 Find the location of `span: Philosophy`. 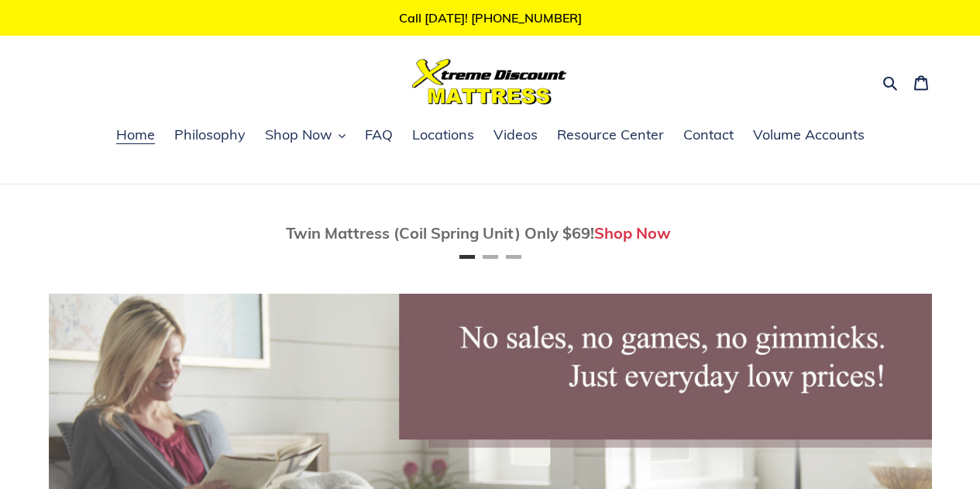

span: Philosophy is located at coordinates (210, 135).